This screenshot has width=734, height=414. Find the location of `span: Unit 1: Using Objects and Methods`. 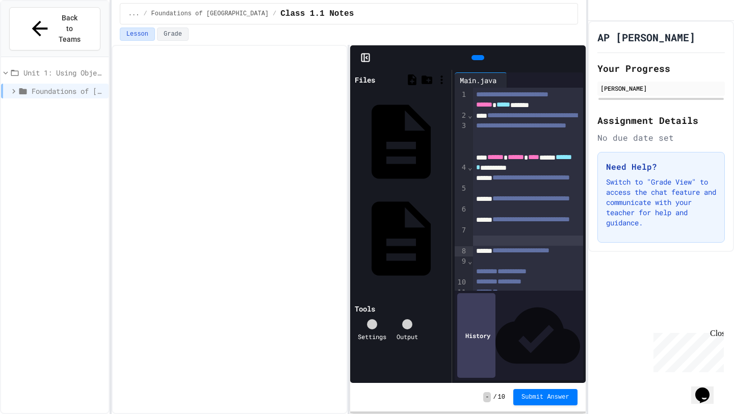

span: Unit 1: Using Objects and Methods is located at coordinates (64, 72).